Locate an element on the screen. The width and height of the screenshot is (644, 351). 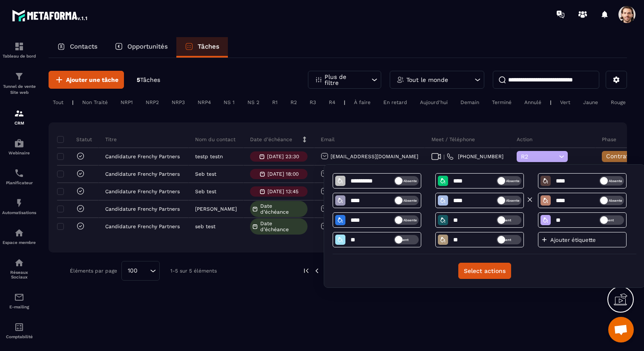
a: formationformationTunnel de vente Site web is located at coordinates (19, 83).